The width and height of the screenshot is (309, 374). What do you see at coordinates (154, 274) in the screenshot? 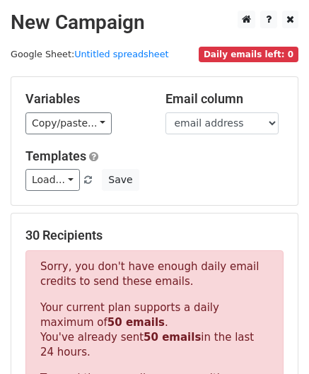
I see `p: Sorry, you don't have enough daily email credits to send these emails.` at bounding box center [154, 274].